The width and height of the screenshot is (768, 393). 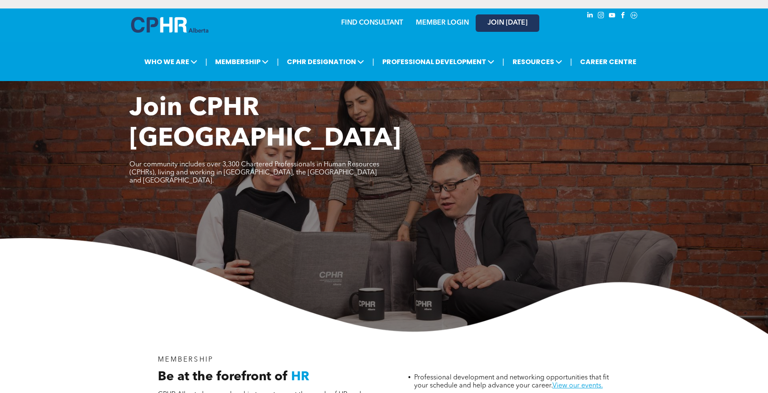 I want to click on span: HR, so click(x=300, y=377).